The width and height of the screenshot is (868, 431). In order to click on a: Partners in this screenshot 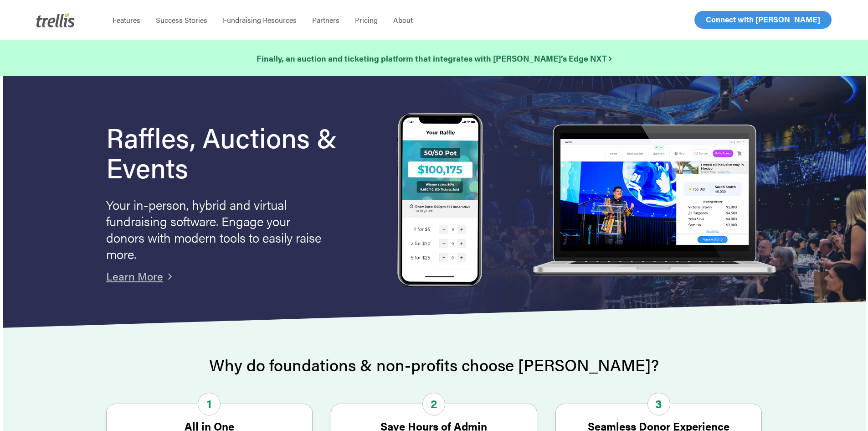, I will do `click(325, 20)`.